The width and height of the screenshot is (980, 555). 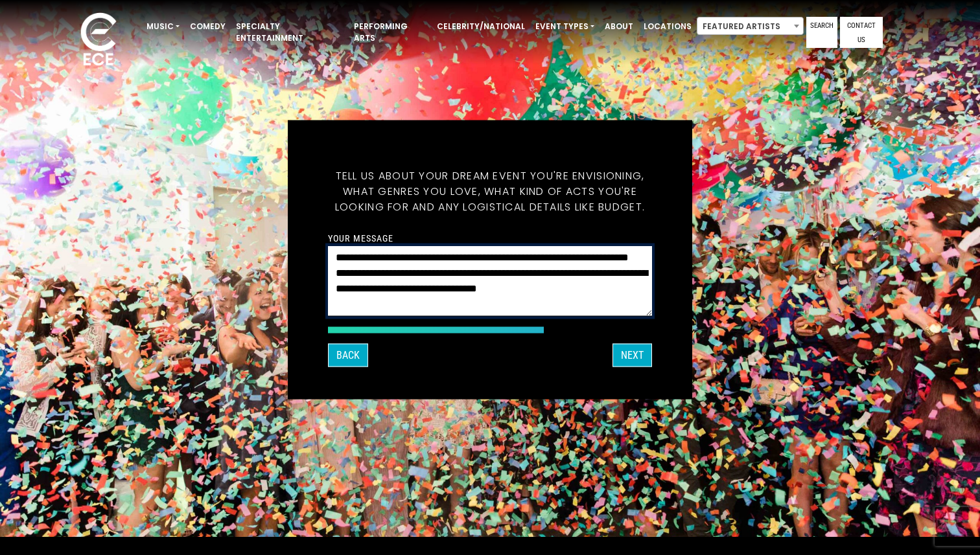 What do you see at coordinates (98, 40) in the screenshot?
I see `img: ece_new_logo_whitev2-1.png` at bounding box center [98, 40].